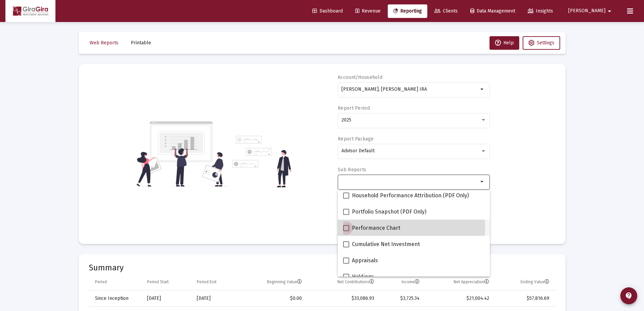 This screenshot has height=311, width=644. What do you see at coordinates (459, 299) in the screenshot?
I see `td: $21,004.42` at bounding box center [459, 299].